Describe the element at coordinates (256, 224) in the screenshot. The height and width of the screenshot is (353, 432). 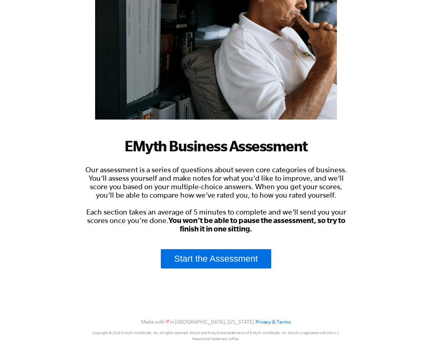
I see `strong: You won’t be able to pause the assessment, so try to finish it in one sitting.` at that location.